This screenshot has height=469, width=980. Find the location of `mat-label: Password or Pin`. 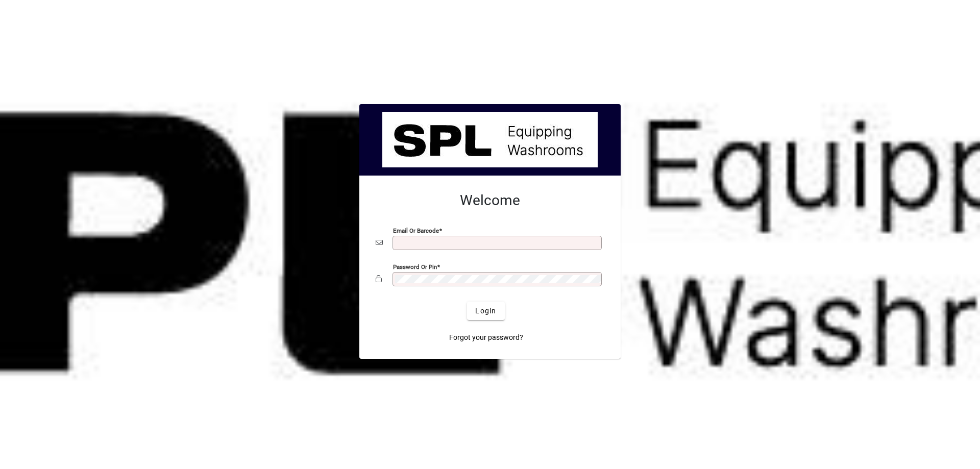

mat-label: Password or Pin is located at coordinates (415, 267).